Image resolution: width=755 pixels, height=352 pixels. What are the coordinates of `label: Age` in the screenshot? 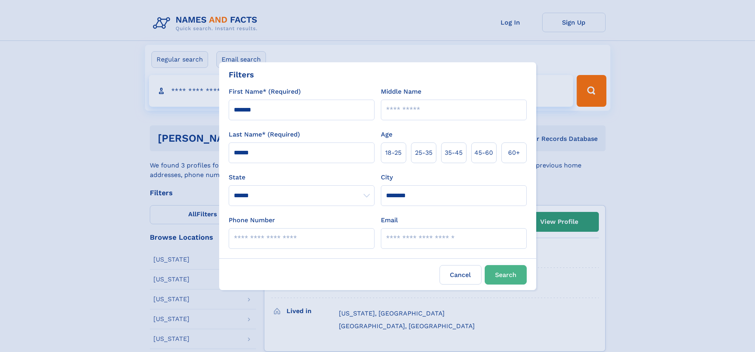 It's located at (386, 134).